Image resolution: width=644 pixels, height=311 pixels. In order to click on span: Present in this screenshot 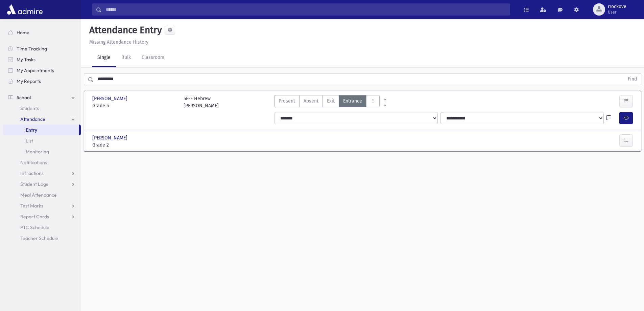, I will do `click(287, 101)`.